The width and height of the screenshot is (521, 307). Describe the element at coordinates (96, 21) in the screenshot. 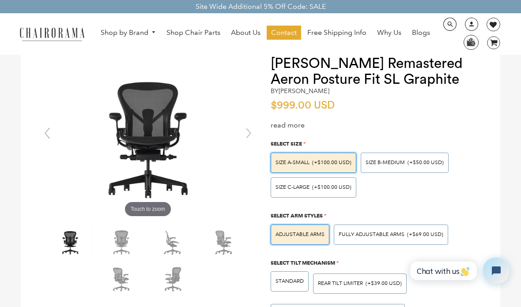

I see `button: Open chat widget` at that location.